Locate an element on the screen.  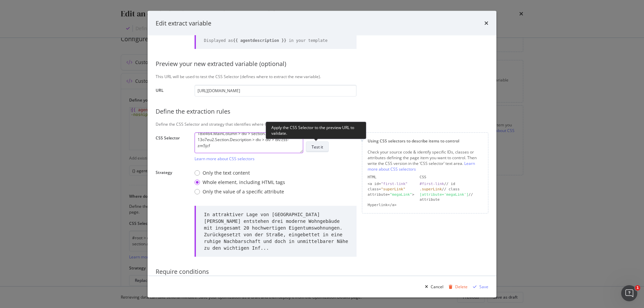
label: Strategy is located at coordinates (172, 183).